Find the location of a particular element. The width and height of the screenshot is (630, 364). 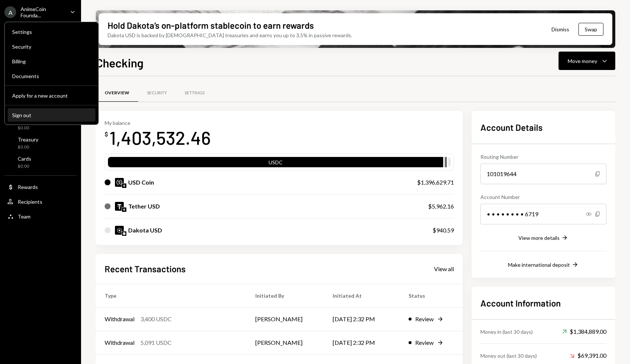

div: Rewards is located at coordinates (28, 187).